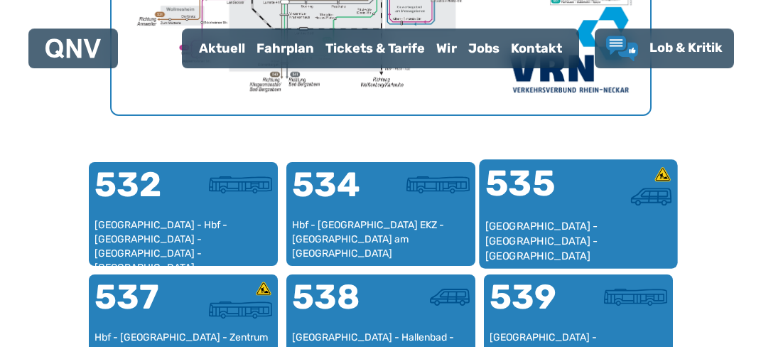 This screenshot has height=347, width=761. Describe the element at coordinates (73, 48) in the screenshot. I see `img: QNV Logo` at that location.